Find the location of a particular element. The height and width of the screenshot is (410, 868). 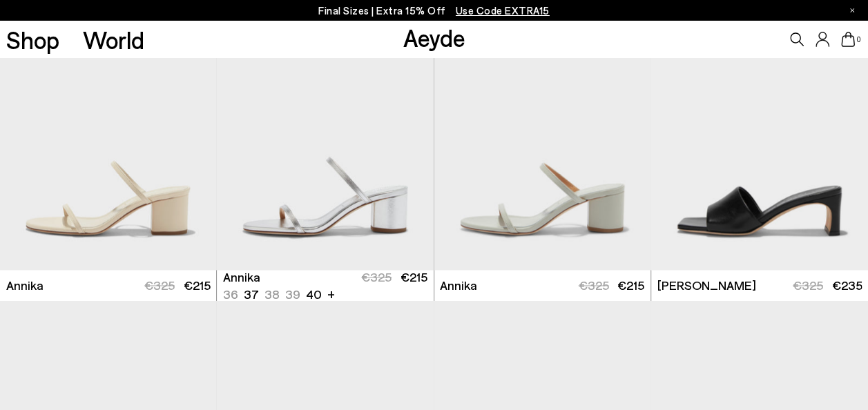

a: Annika 36 37 38 39 40 + €325 €215 is located at coordinates (325, 285).